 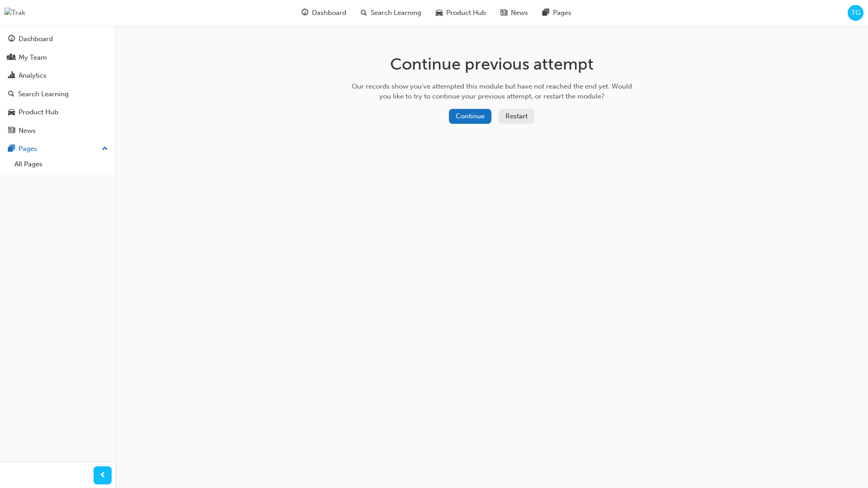 What do you see at coordinates (57, 85) in the screenshot?
I see `button: DashboardMy TeamAnalyticsSearch LearningProduct HubNews` at bounding box center [57, 85].